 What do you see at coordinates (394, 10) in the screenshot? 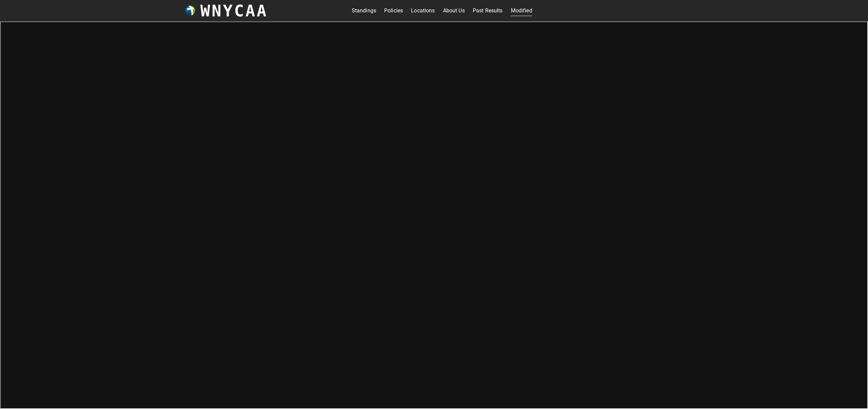
I see `a: Policies` at bounding box center [394, 10].